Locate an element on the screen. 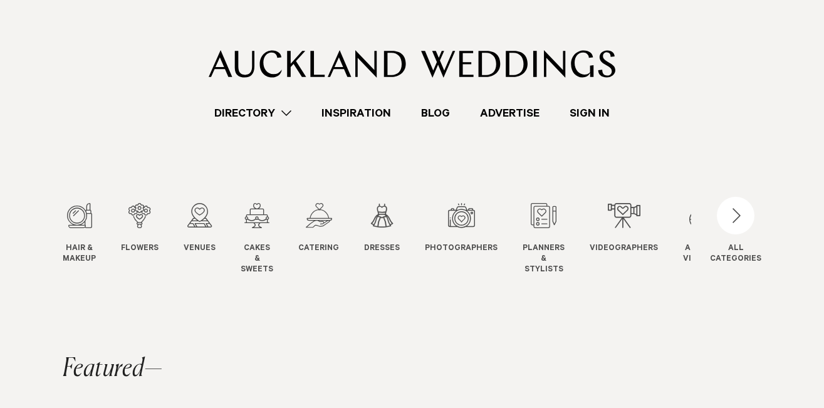  a: Videographers is located at coordinates (623, 229).